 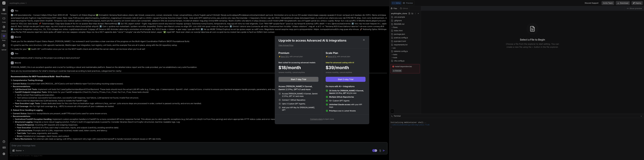 I want to click on span: with your API keys, so click(x=347, y=106).